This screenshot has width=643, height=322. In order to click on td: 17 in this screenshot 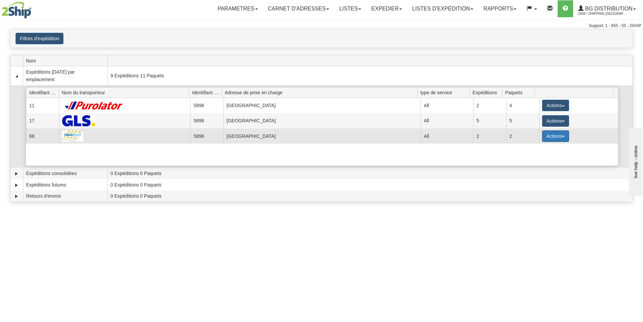, I will do `click(42, 121)`.